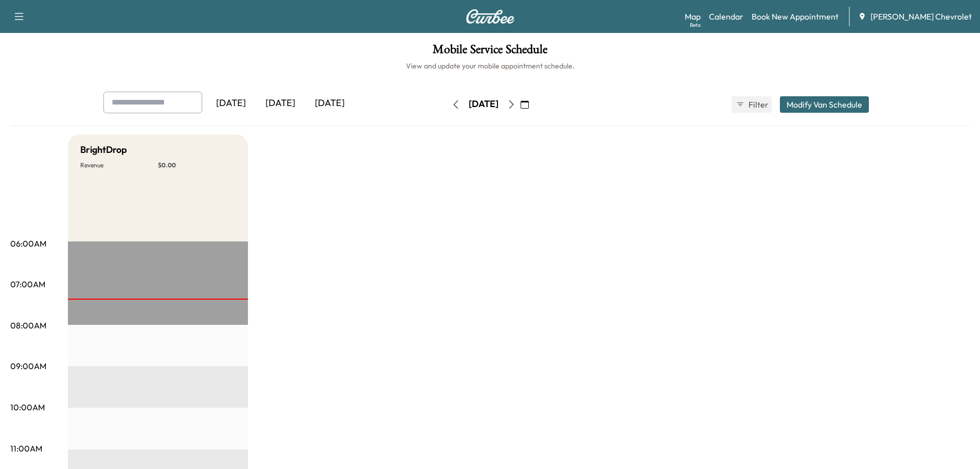 This screenshot has width=980, height=469. Describe the element at coordinates (26, 448) in the screenshot. I see `p: 11:00AM` at that location.